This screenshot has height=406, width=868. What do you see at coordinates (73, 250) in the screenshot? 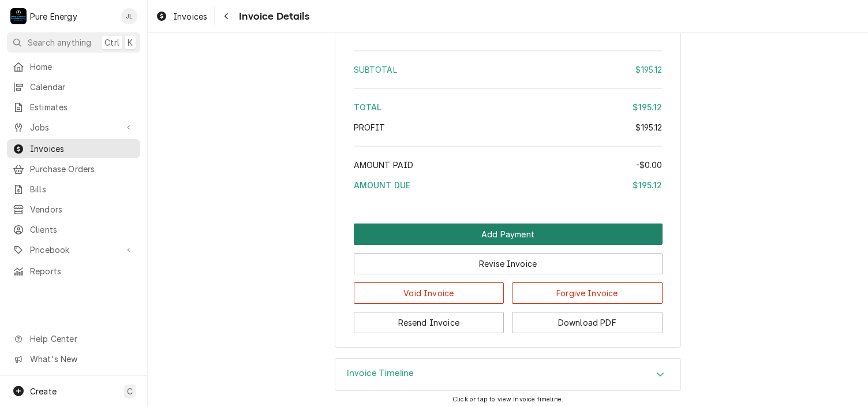
I see `a: Go to Pricebook` at bounding box center [73, 250].